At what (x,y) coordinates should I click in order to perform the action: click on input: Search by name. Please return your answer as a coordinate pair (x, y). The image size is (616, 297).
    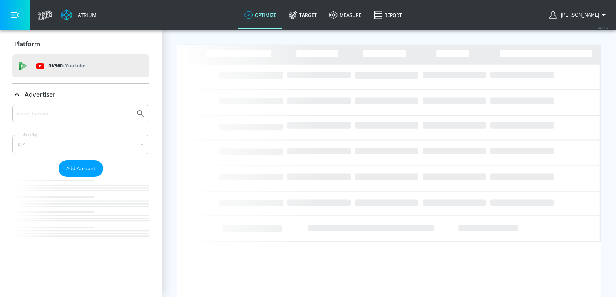
    Looking at the image, I should click on (73, 114).